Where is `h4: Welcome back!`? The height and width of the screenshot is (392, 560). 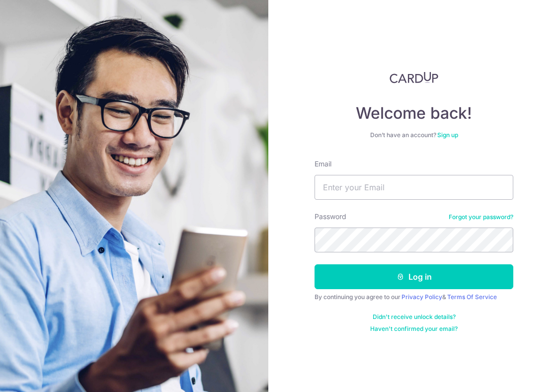
h4: Welcome back! is located at coordinates (414, 113).